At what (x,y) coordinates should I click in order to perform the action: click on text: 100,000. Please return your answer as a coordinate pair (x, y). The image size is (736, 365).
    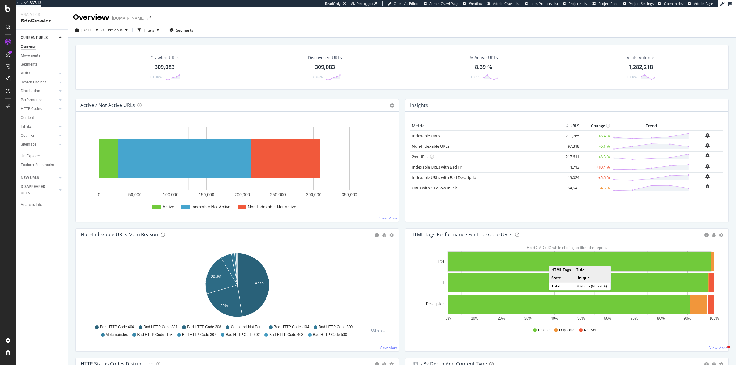
    Looking at the image, I should click on (170, 195).